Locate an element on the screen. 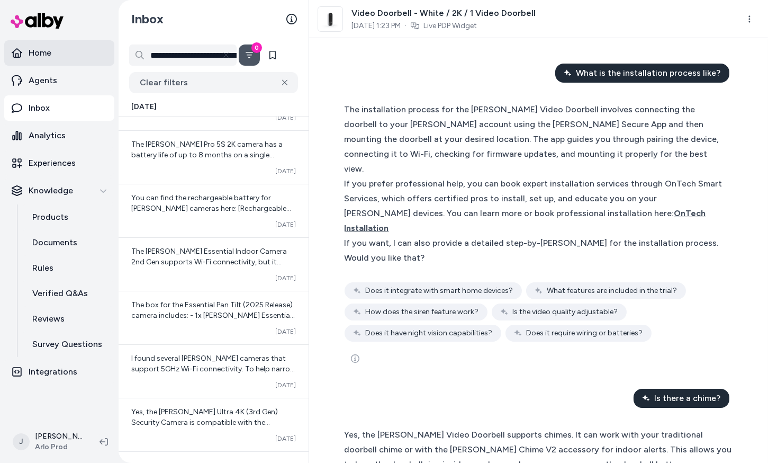 The width and height of the screenshot is (768, 463). span: J is located at coordinates (21, 441).